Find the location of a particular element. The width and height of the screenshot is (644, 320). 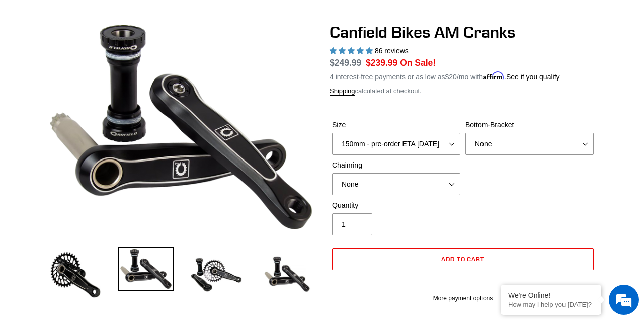

span: On Sale! is located at coordinates (418, 63).